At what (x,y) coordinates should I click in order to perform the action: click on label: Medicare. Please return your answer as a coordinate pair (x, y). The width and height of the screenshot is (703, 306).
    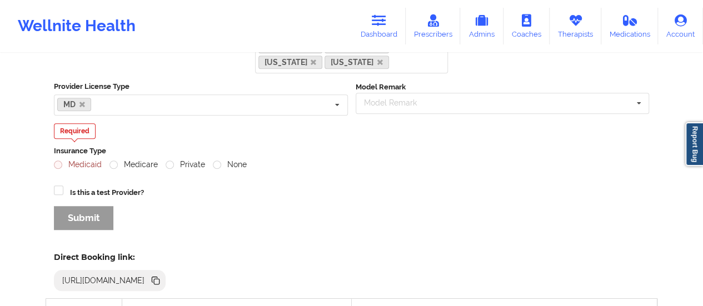
    Looking at the image, I should click on (133, 164).